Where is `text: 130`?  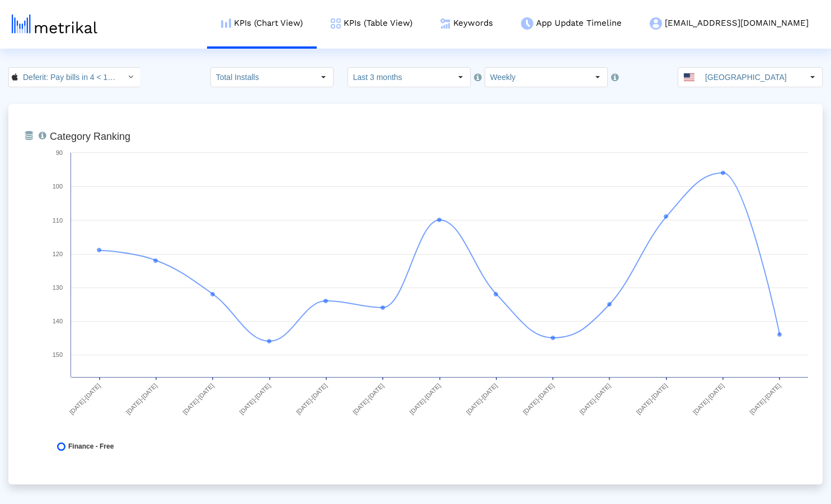 text: 130 is located at coordinates (58, 288).